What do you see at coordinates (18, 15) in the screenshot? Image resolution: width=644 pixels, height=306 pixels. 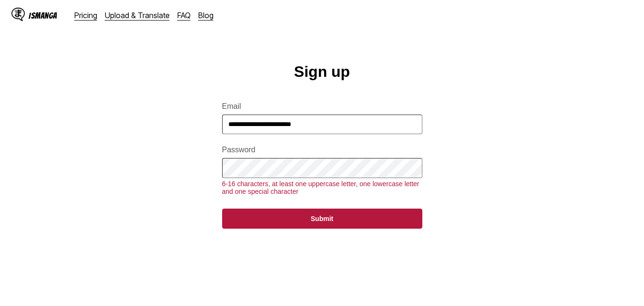 I see `img: IsManga Logo` at bounding box center [18, 15].